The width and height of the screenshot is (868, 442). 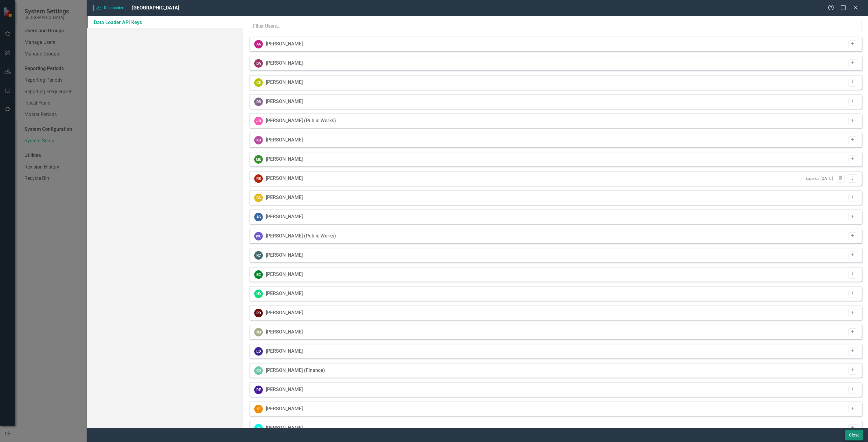 What do you see at coordinates (259, 63) in the screenshot?
I see `div: DA` at bounding box center [259, 63].